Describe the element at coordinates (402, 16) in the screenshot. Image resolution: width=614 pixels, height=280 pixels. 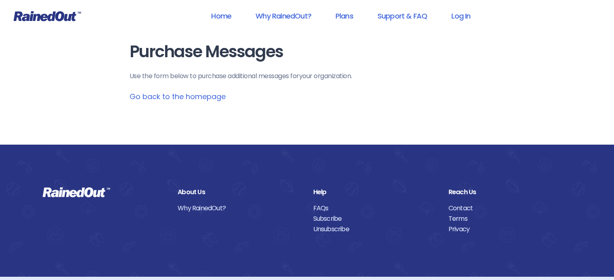
I see `a: Support & FAQ` at that location.